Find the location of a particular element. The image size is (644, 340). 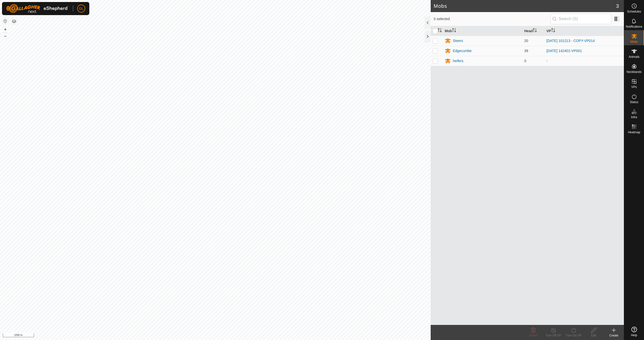

div: Create is located at coordinates (614, 335).